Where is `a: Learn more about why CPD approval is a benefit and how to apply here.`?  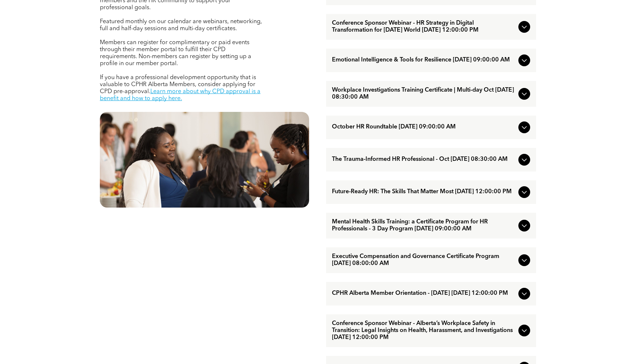 a: Learn more about why CPD approval is a benefit and how to apply here. is located at coordinates (180, 95).